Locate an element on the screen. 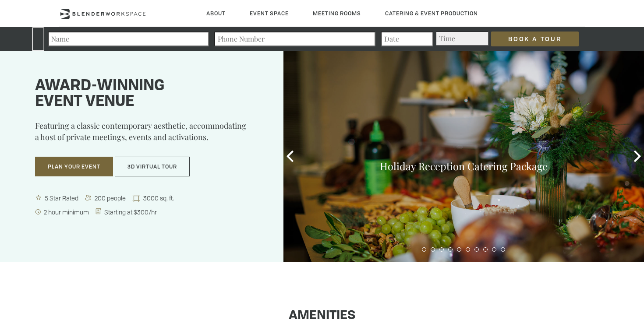  p: Featuring a classic contemporary aesthetic, accommodating a host of private meetings, events and ... is located at coordinates (148, 135).